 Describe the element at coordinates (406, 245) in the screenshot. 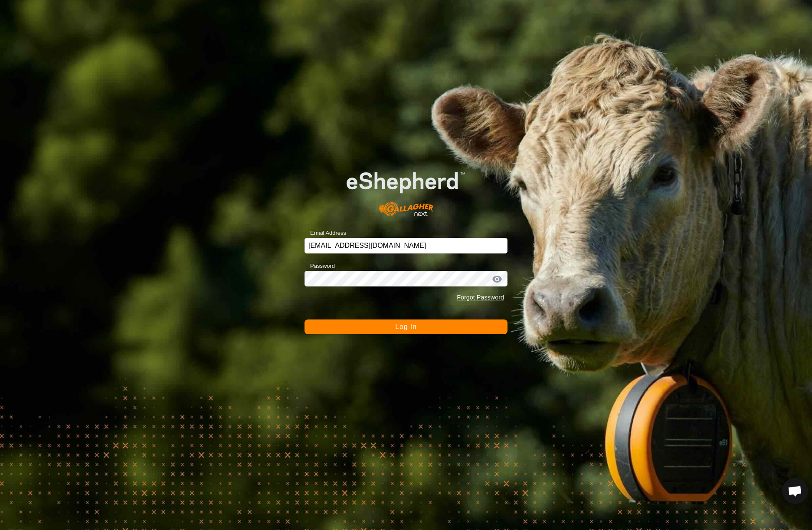

I see `input: Email Address` at that location.